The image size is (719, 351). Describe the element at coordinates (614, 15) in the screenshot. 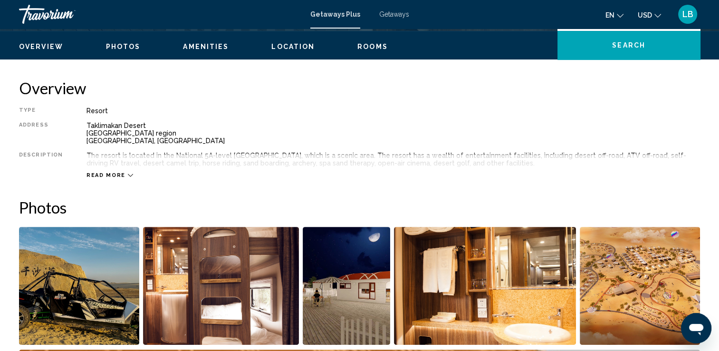

I see `button: Change language` at that location.